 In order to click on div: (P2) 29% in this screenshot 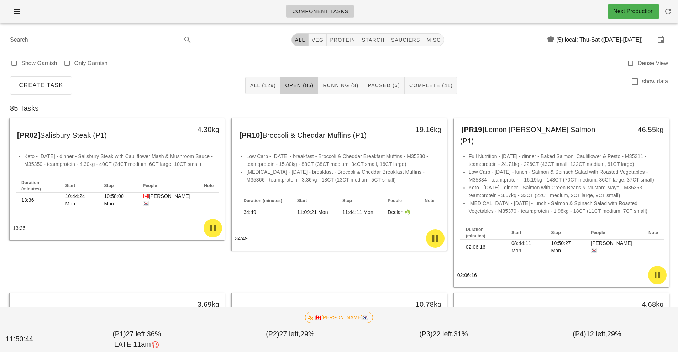, I will do `click(290, 339)`.